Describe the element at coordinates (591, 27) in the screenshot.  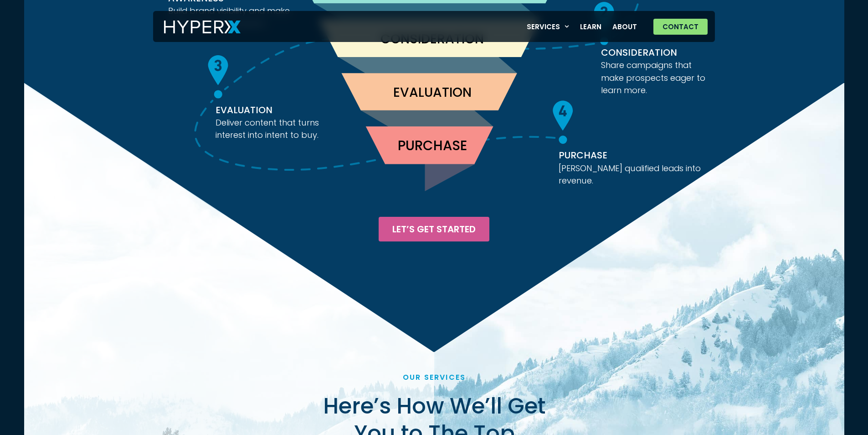
I see `a: Learn` at that location.